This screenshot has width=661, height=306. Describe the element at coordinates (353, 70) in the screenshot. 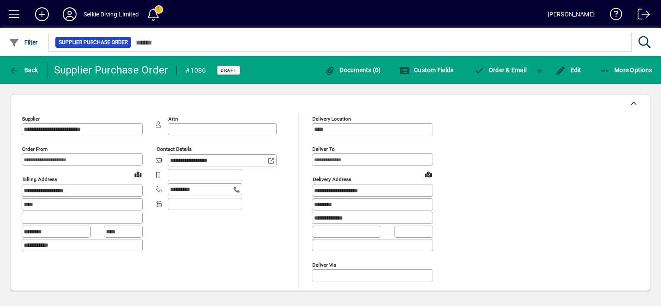

I see `button: Documents (0)` at that location.